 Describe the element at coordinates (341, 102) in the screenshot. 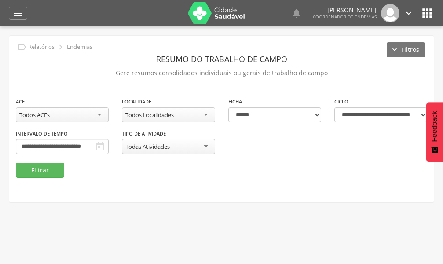

I see `label: Ciclo` at that location.